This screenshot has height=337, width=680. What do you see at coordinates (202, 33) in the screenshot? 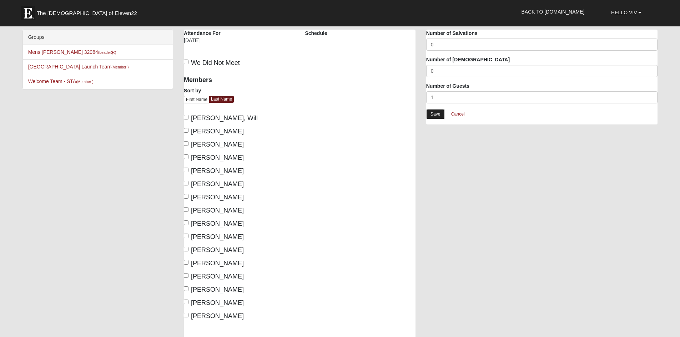
I see `label: Attendance For` at bounding box center [202, 33].